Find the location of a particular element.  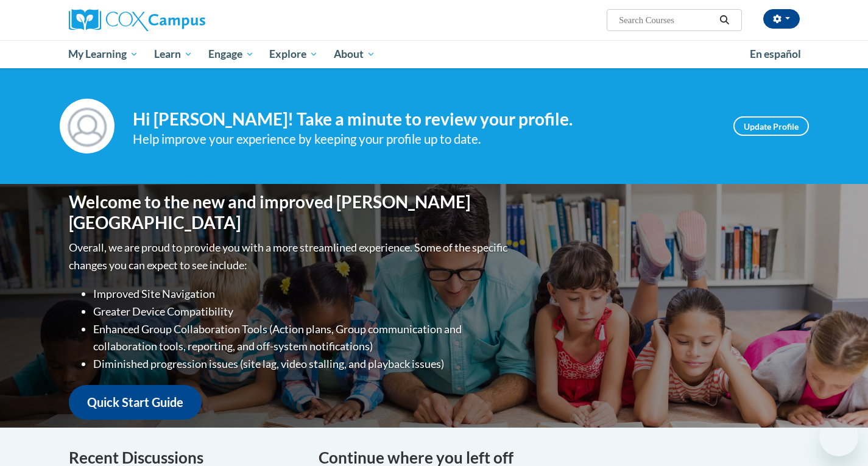

input: Search Courses is located at coordinates (667, 20).